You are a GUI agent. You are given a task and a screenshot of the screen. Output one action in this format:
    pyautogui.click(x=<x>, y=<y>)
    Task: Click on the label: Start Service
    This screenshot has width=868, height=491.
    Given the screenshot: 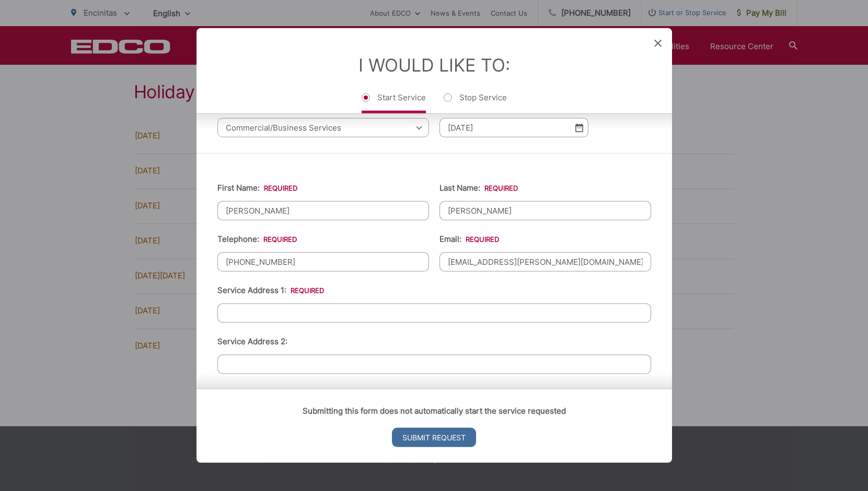 What is the action you would take?
    pyautogui.click(x=394, y=103)
    